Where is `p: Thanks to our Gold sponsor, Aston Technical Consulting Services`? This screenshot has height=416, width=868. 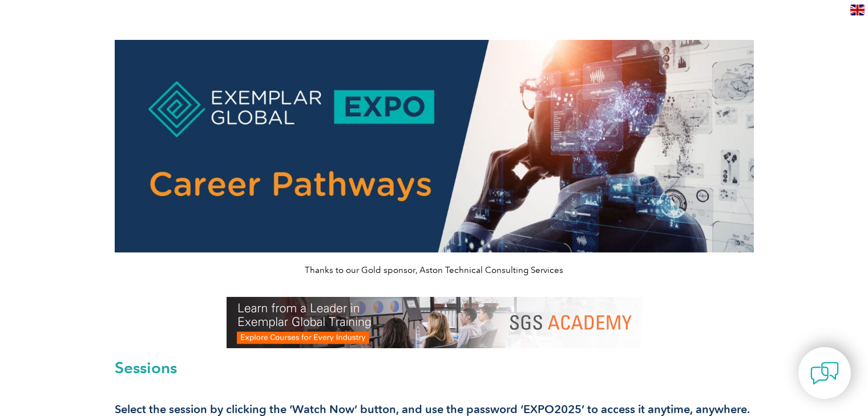 p: Thanks to our Gold sponsor, Aston Technical Consulting Services is located at coordinates (434, 270).